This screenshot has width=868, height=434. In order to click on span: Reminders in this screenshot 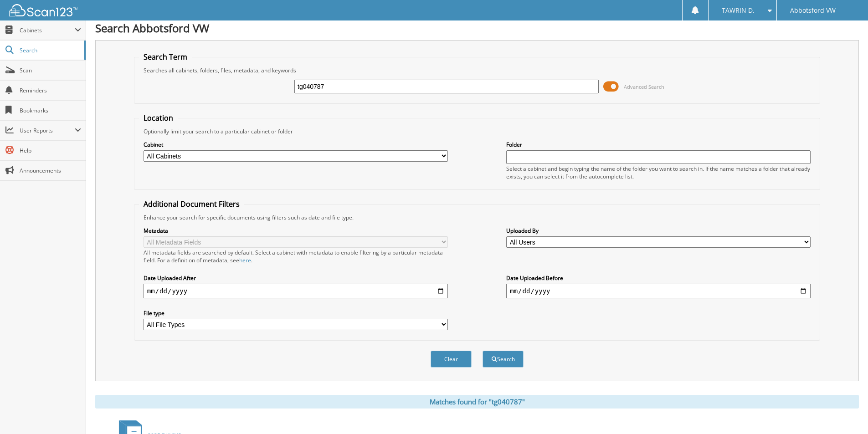, I will do `click(50, 90)`.